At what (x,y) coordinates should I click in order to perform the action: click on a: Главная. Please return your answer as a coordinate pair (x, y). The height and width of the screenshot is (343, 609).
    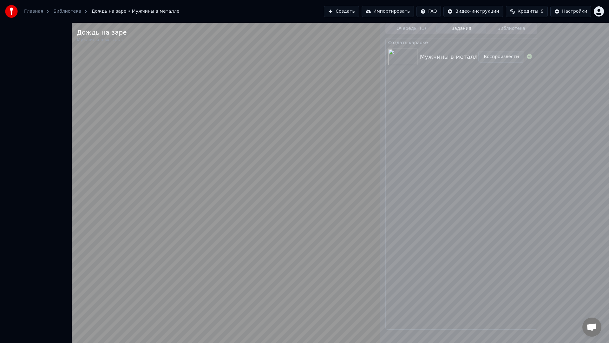
    Looking at the image, I should click on (34, 11).